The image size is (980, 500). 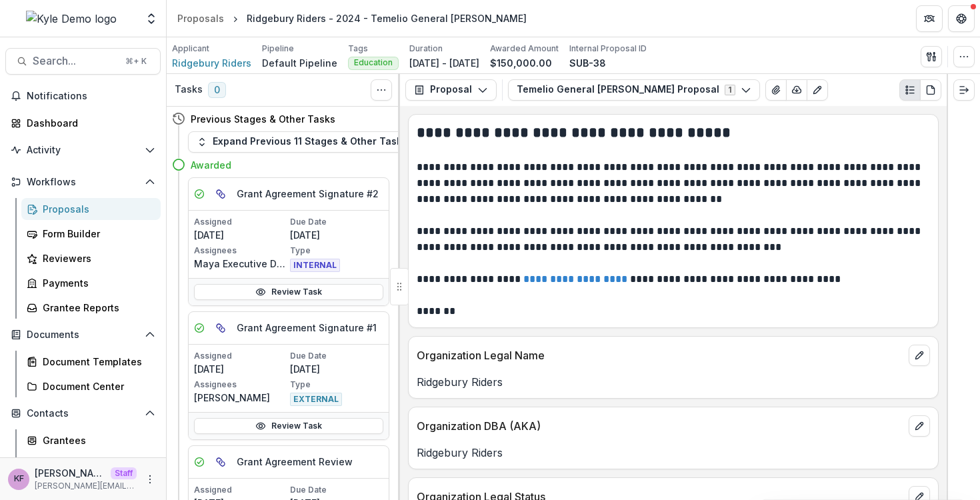 I want to click on button: Toggle View Cancelled Tasks, so click(x=382, y=90).